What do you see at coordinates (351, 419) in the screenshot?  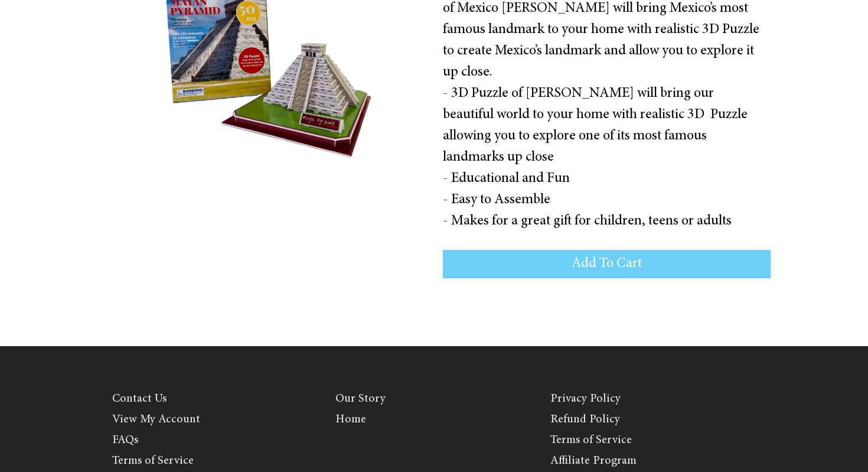 I see `a: Home` at bounding box center [351, 419].